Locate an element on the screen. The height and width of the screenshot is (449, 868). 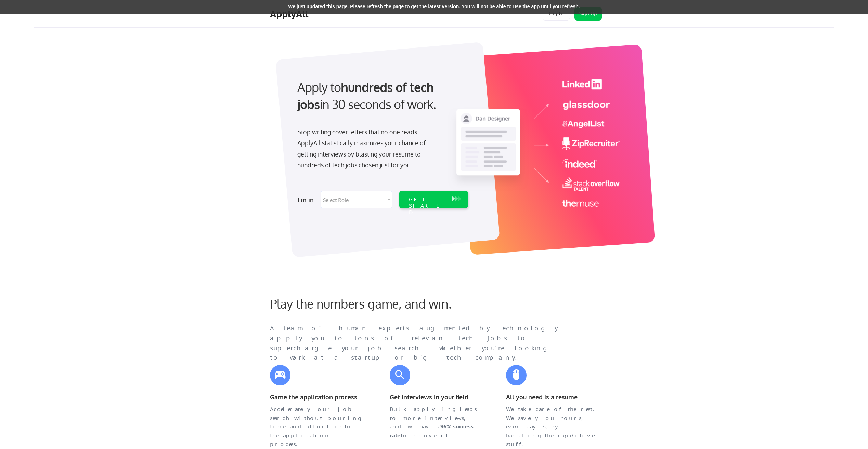
div: ApplyAll is located at coordinates (290, 14).